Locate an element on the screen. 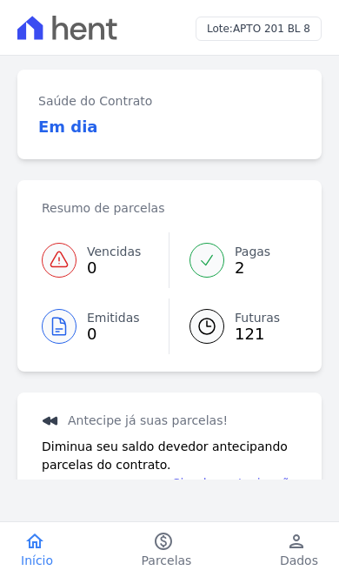  span: 121 is located at coordinates (258, 334).